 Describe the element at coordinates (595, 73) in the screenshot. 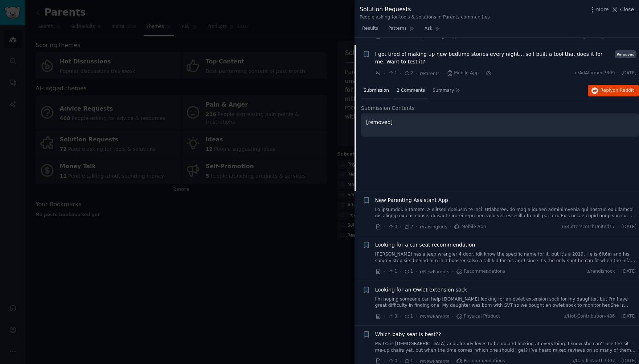

I see `span: u/AdAlarmed7309` at that location.